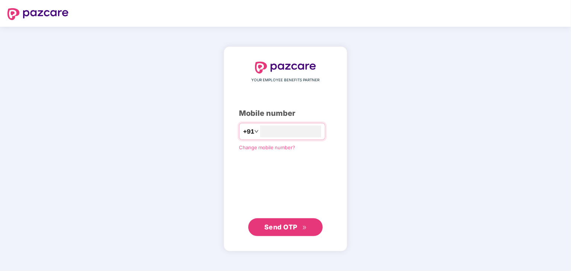 The image size is (571, 271). Describe the element at coordinates (285, 113) in the screenshot. I see `div: Mobile number` at that location.